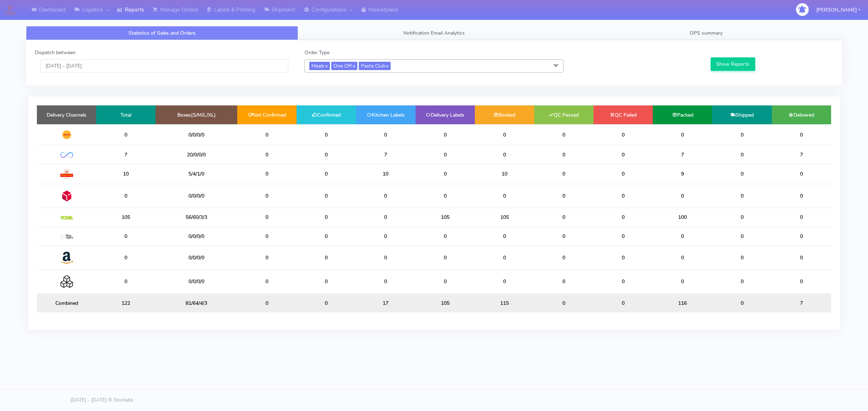 The width and height of the screenshot is (868, 411). I want to click on td: Total, so click(126, 115).